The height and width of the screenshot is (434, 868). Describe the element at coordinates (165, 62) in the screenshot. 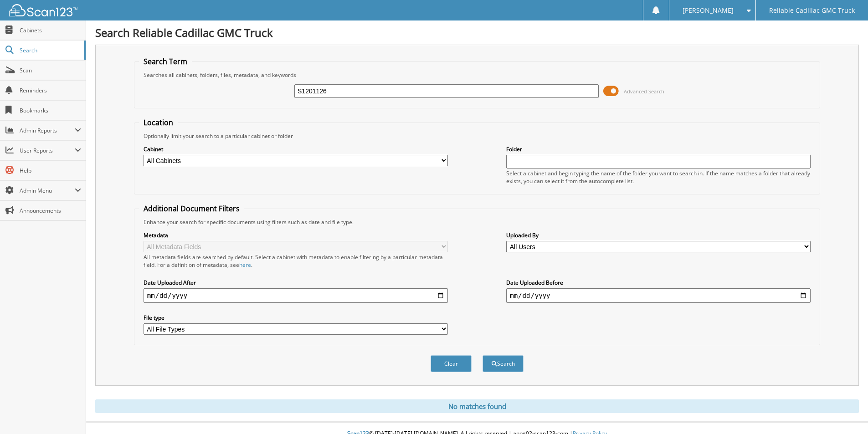

I see `legend: Search Term` at that location.